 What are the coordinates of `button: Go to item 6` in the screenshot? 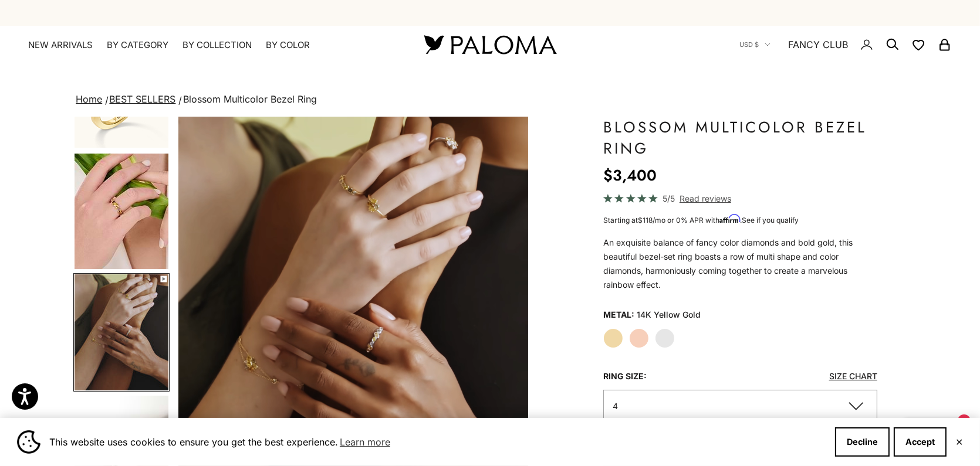 It's located at (122, 332).